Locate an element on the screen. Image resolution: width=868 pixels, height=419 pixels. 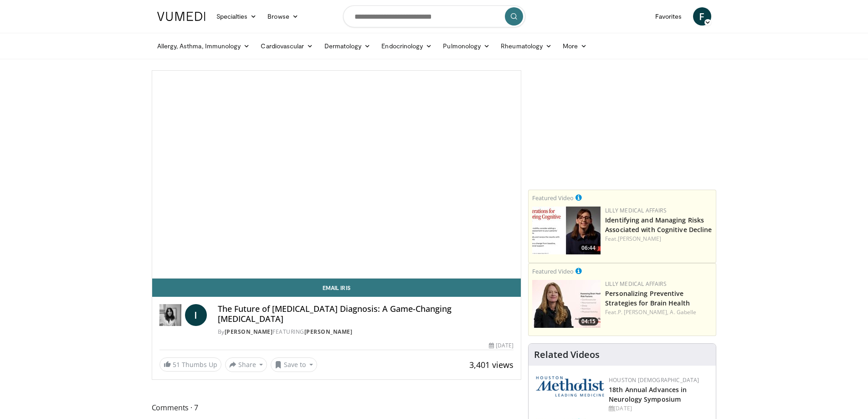
a: 04:15 is located at coordinates (567, 304).